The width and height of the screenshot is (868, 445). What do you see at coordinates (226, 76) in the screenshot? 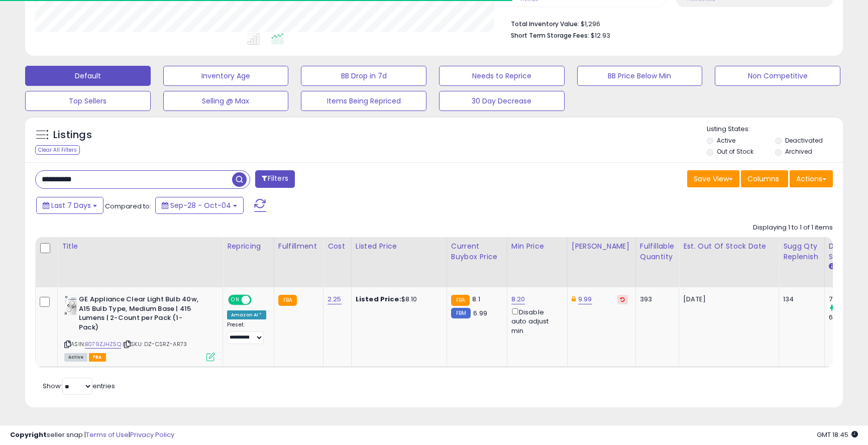
I see `button: Inventory Age` at bounding box center [226, 76].